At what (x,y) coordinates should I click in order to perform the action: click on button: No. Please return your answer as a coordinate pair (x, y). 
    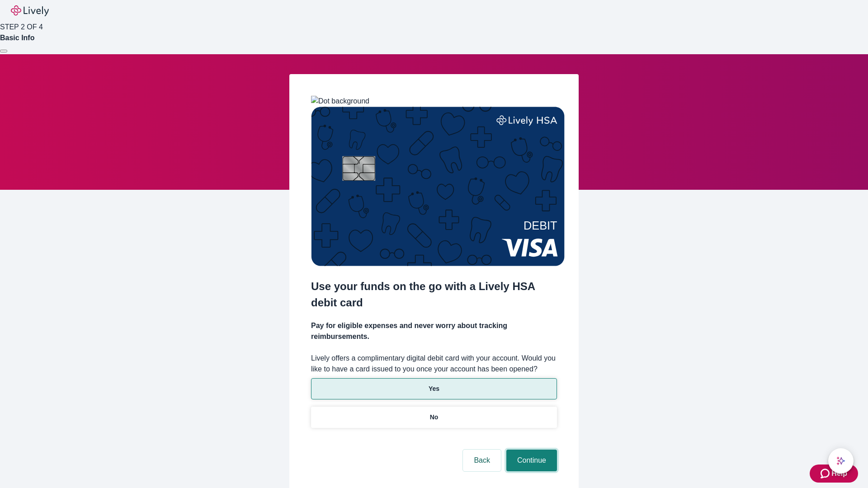
    Looking at the image, I should click on (434, 417).